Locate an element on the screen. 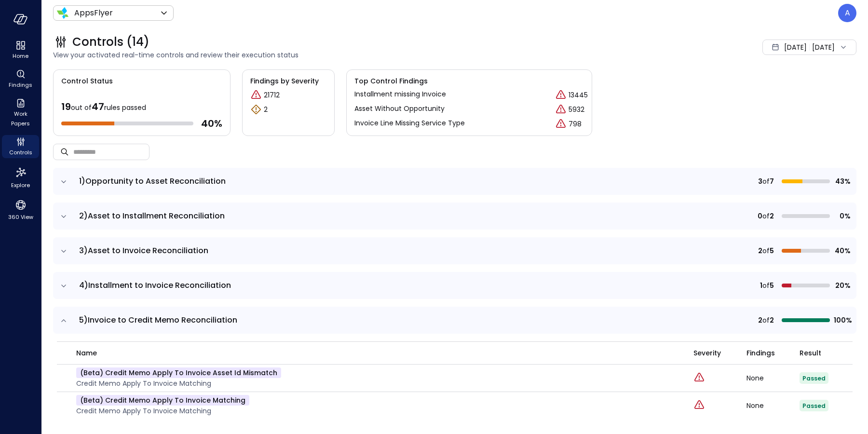 The width and height of the screenshot is (868, 434). p: (beta) Credit Memo Apply to Invoice Asset Id Mismatch is located at coordinates (178, 373).